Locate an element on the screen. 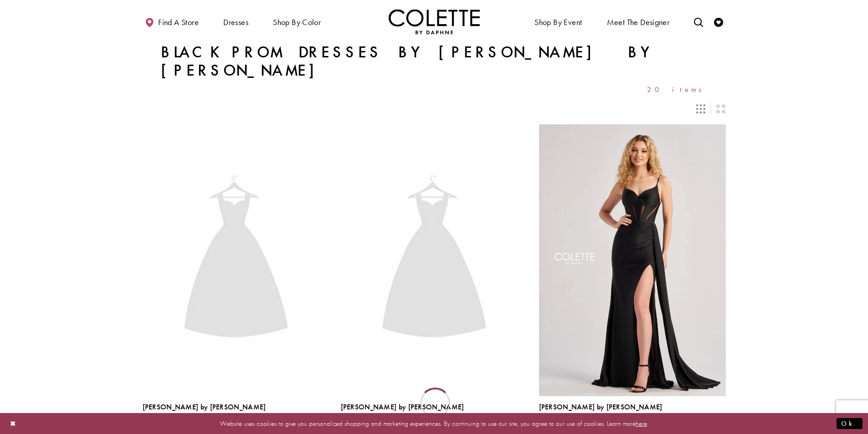 The image size is (868, 434). button: Submit Dialog is located at coordinates (849, 423).